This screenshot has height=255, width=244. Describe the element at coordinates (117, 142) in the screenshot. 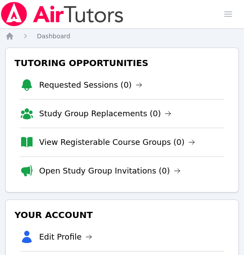

I see `a: View Registerable Course Groups (0)` at that location.